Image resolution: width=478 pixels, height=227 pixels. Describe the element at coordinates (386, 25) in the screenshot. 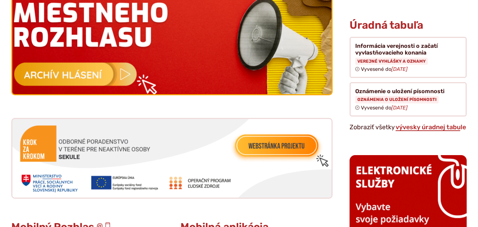

I see `h3: Úradná tabuľa` at that location.